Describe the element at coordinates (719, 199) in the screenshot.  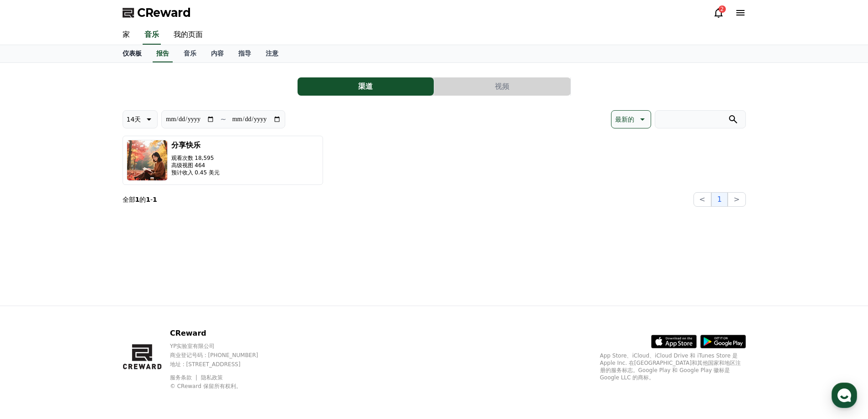
I see `button: 1` at that location.